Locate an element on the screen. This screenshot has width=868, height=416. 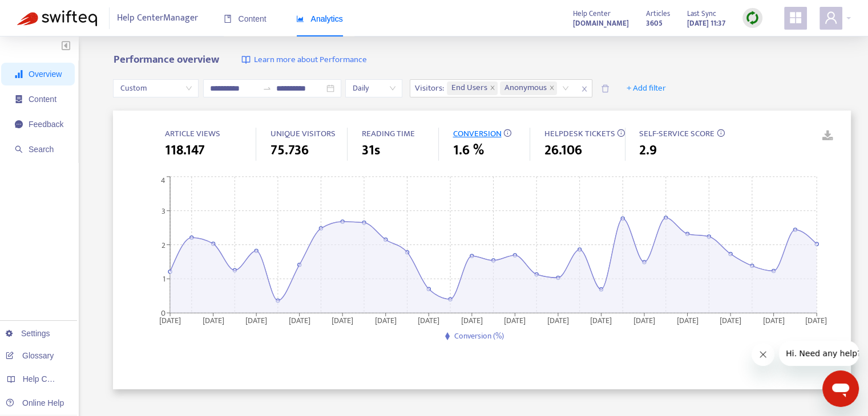
span: 26.106 is located at coordinates (563, 151).